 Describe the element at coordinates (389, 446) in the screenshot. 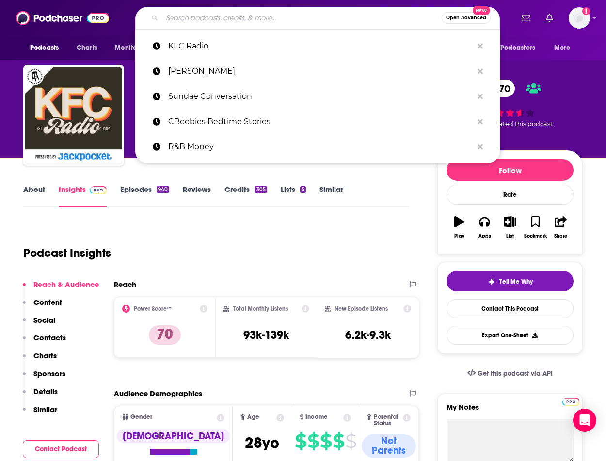

I see `div: Not Parents` at that location.